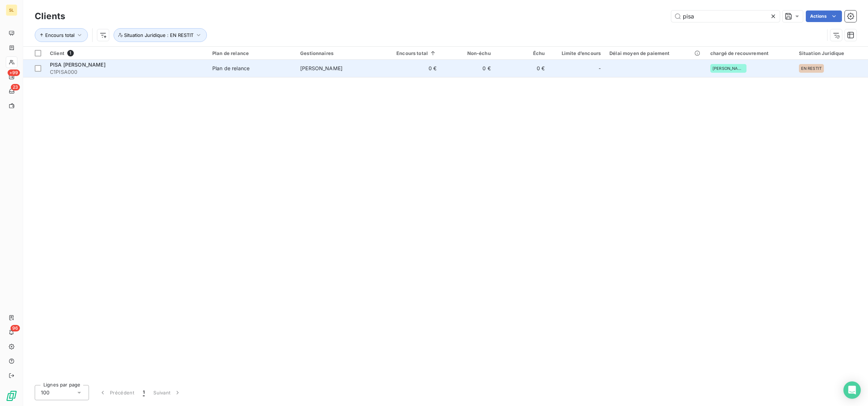 This screenshot has height=406, width=868. Describe the element at coordinates (576, 53) in the screenshot. I see `div: Limite d’encours` at that location.